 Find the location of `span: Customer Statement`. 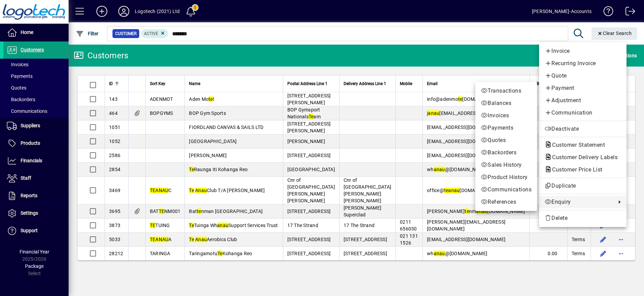

span: Customer Statement is located at coordinates (577, 145).